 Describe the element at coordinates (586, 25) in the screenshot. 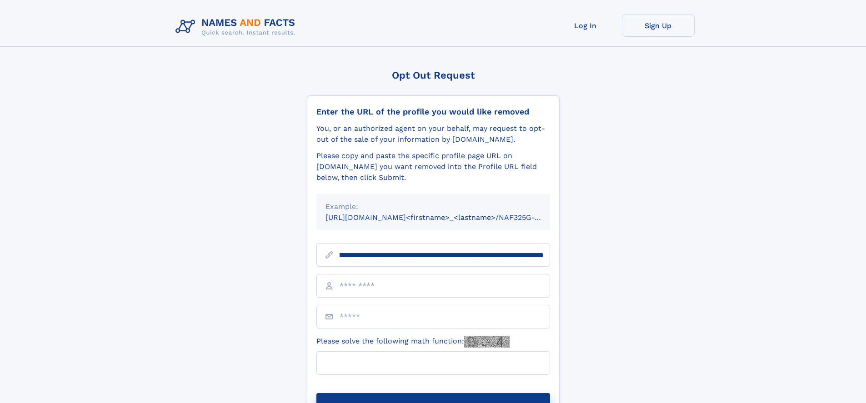

I see `a: Log In` at that location.